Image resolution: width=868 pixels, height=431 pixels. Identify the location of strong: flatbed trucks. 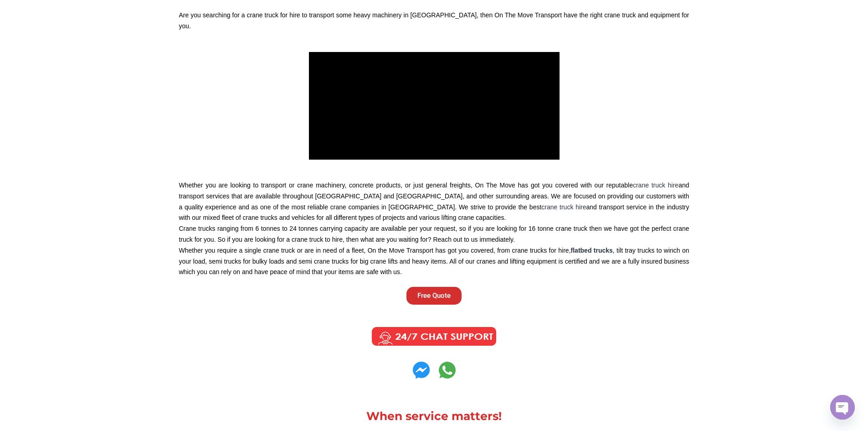
(592, 250).